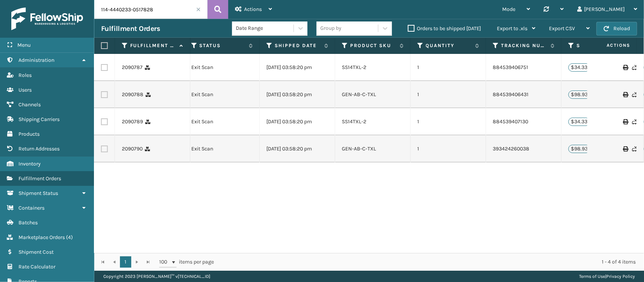 This screenshot has width=644, height=282. I want to click on a: 884539407130, so click(511, 121).